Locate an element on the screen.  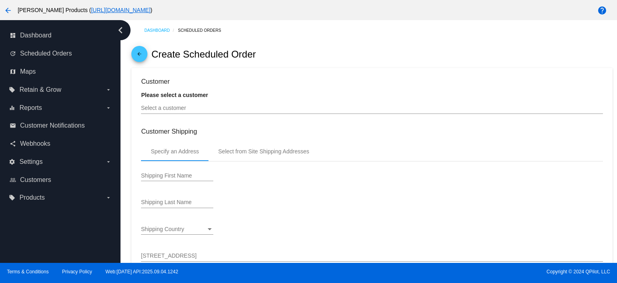
span: Copyright © 2024 QPilot, LLC is located at coordinates (463, 271).